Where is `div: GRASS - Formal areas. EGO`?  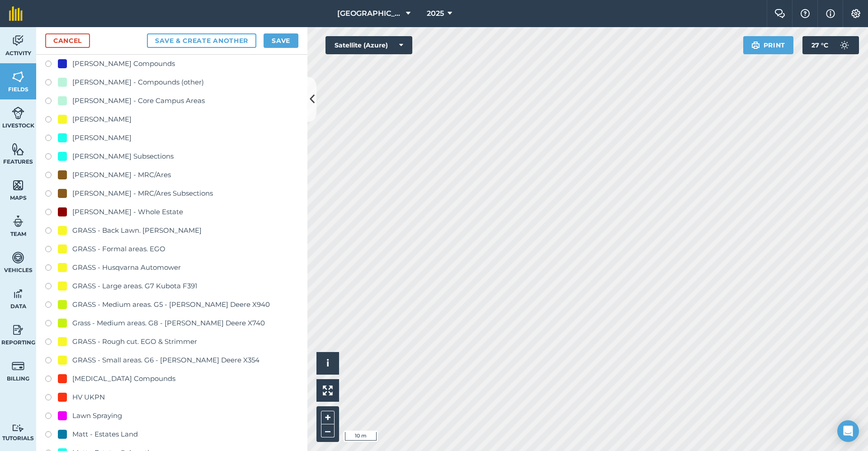
div: GRASS - Formal areas. EGO is located at coordinates (119, 249).